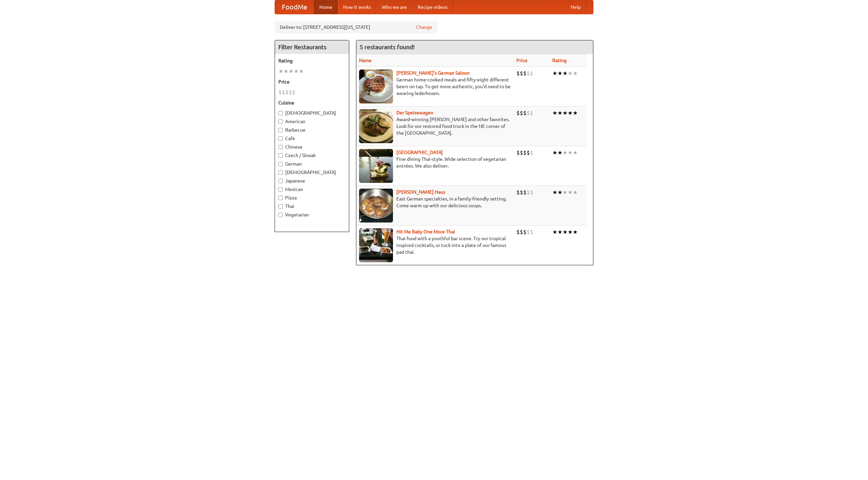  Describe the element at coordinates (312, 155) in the screenshot. I see `label: Czech / Slovak` at that location.